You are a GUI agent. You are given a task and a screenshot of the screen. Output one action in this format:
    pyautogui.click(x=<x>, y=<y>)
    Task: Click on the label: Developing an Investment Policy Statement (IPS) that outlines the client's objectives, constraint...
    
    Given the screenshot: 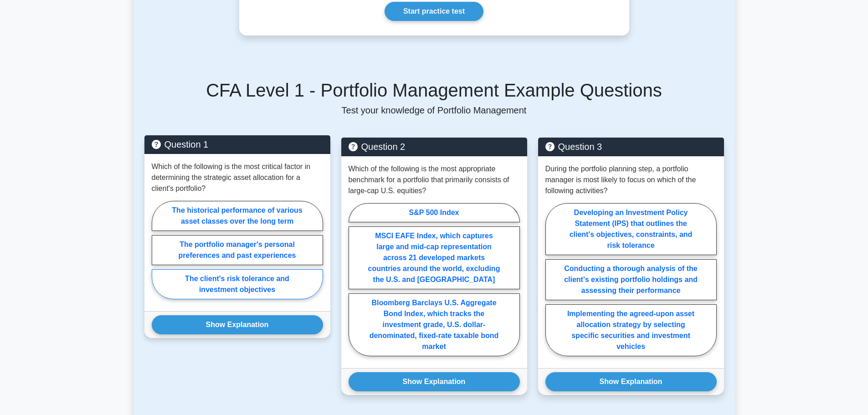 What is the action you would take?
    pyautogui.click(x=631, y=229)
    